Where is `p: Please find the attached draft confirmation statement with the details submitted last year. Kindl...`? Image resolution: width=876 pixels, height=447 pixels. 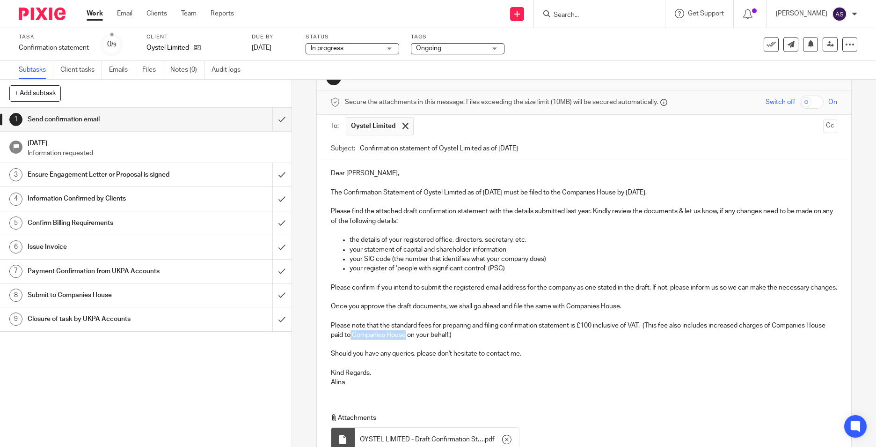 p: Please find the attached draft confirmation statement with the details submitted last year. Kindl... is located at coordinates (584, 216).